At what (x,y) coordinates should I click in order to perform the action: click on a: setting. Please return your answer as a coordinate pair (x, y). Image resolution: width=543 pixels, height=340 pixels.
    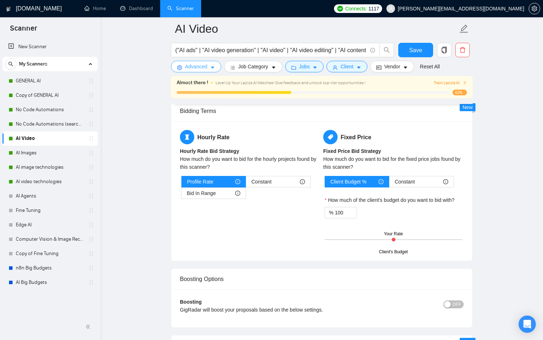
    Looking at the image, I should click on (535, 9).